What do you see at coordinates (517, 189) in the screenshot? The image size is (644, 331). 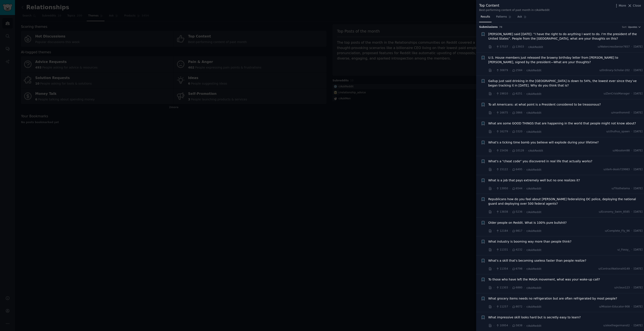 I see `span: 6544` at bounding box center [517, 189].